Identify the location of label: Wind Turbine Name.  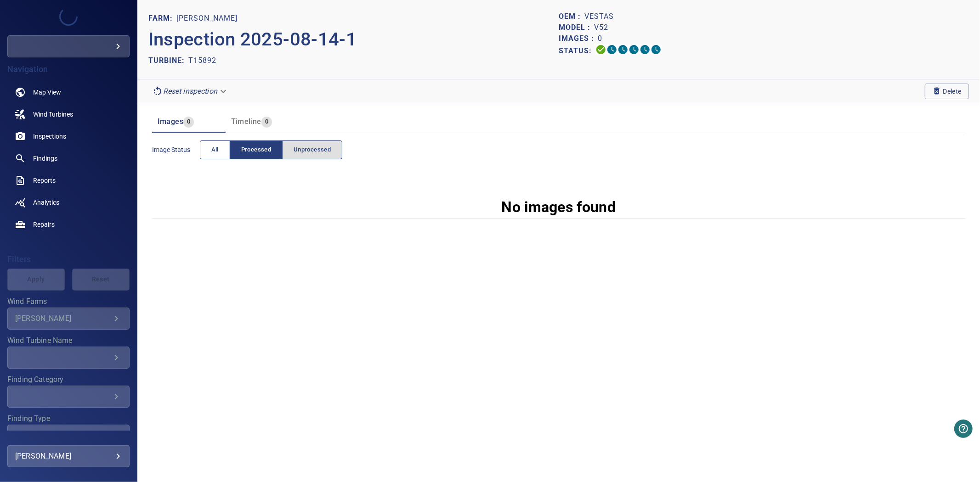
(68, 341).